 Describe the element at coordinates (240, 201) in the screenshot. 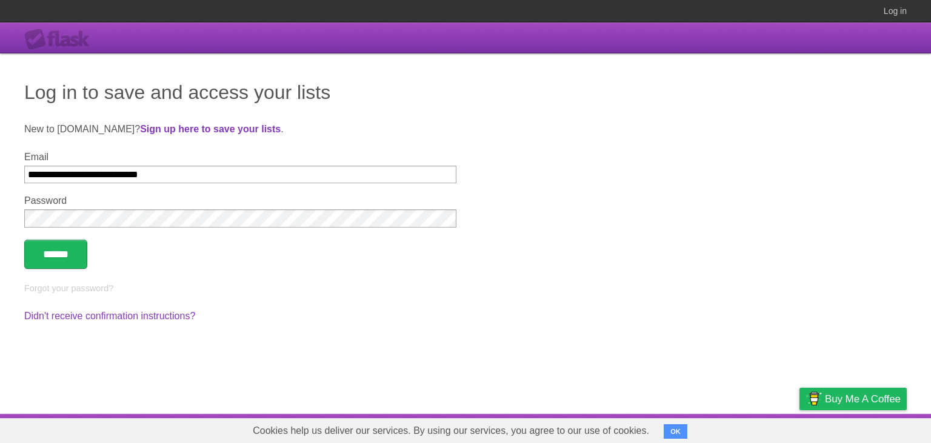

I see `label: Password` at that location.